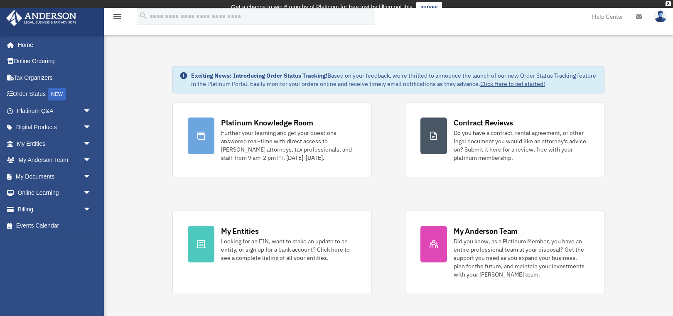 The height and width of the screenshot is (316, 673). Describe the element at coordinates (259, 76) in the screenshot. I see `strong: Exciting News: Introducing Order Status Tracking!` at that location.